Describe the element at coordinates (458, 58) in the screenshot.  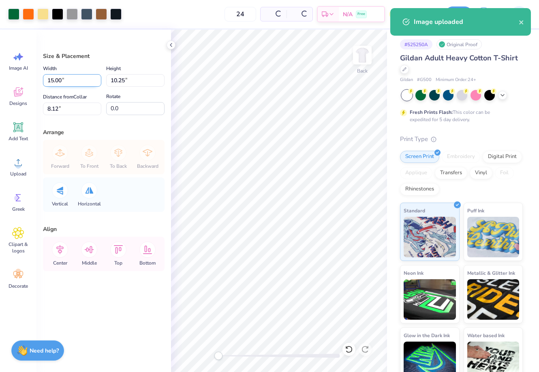
I see `span: Gildan Adult Heavy Cotton T-Shirt` at that location.